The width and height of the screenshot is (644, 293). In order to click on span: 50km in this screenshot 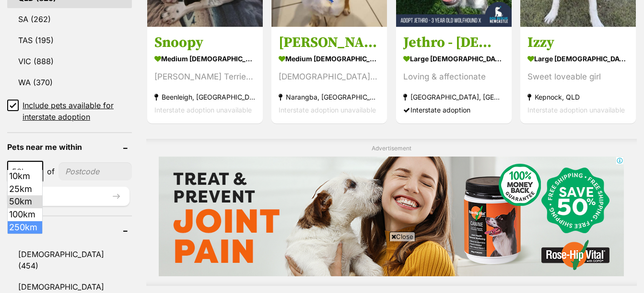, I will do `click(25, 172)`.